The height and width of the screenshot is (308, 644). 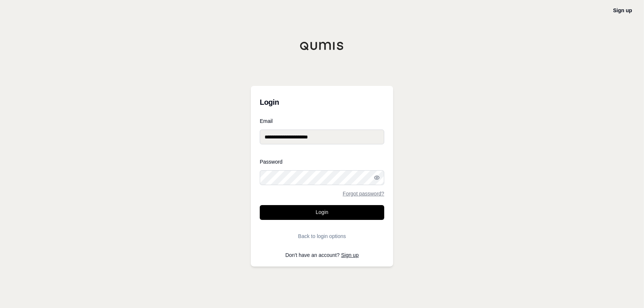 What do you see at coordinates (322, 236) in the screenshot?
I see `button: Back to login options` at bounding box center [322, 236].